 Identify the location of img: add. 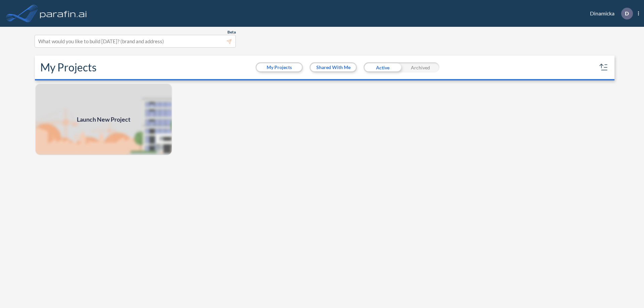
(104, 119).